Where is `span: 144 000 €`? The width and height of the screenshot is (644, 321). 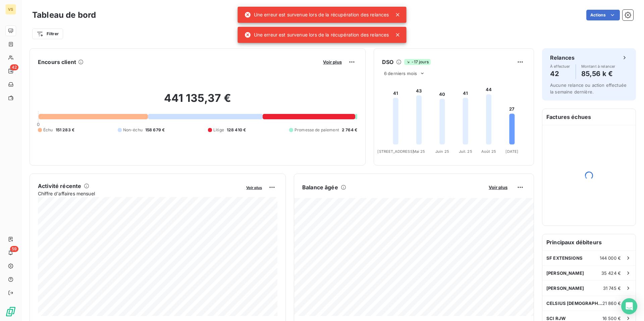
span: 144 000 € is located at coordinates (610, 258).